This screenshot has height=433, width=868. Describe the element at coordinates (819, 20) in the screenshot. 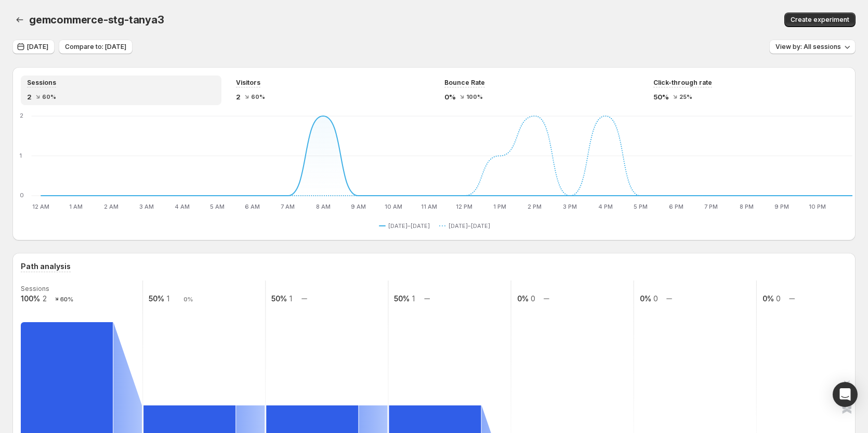

I see `button: Create experiment` at that location.